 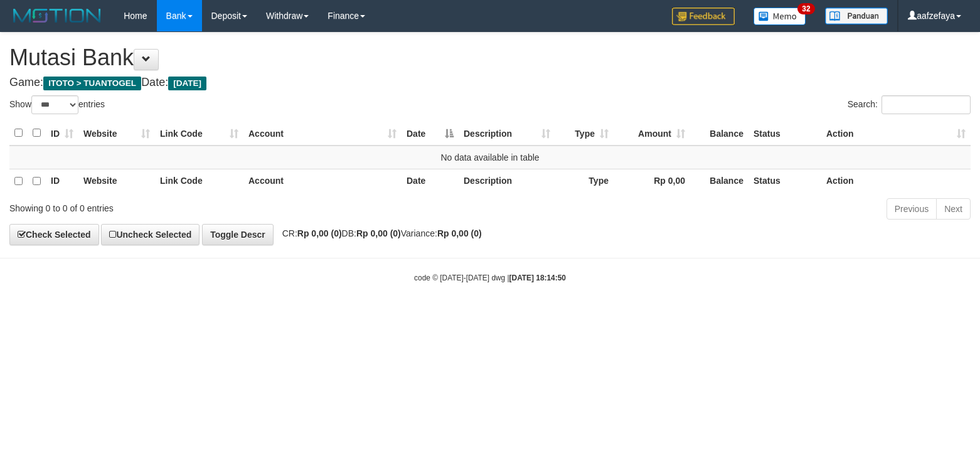 I want to click on span: ITOTO > TUANTOGEL, so click(x=92, y=83).